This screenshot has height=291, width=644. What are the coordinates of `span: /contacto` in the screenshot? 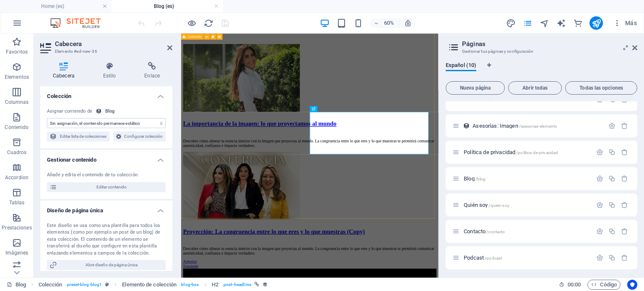 It's located at (496, 232).